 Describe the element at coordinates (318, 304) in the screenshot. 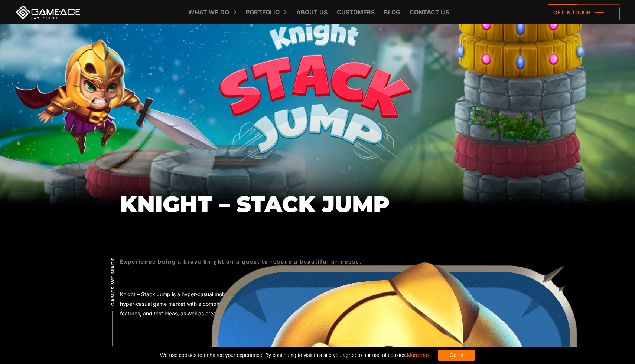

I see `div: Knight – Stack Jump is a hyper-casual mobile game ( , ) from Game-Ace for players of all ages and...` at that location.